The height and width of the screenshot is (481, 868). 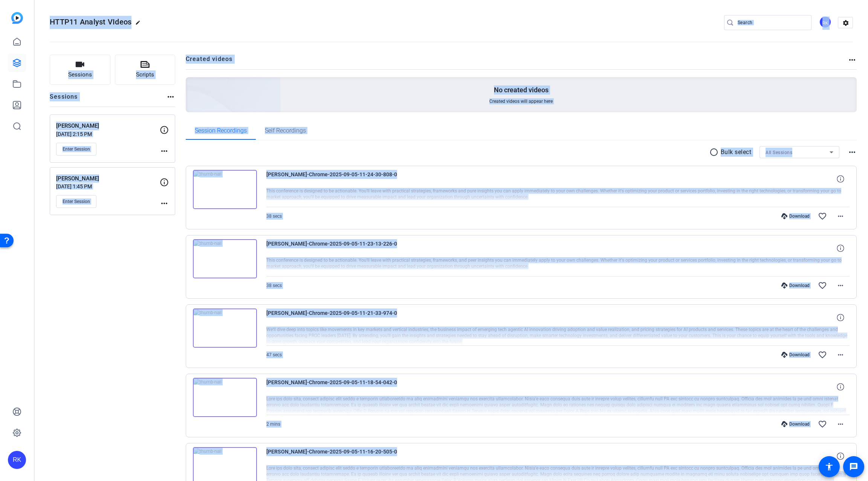 I want to click on img: blue-gradient.svg, so click(x=17, y=18).